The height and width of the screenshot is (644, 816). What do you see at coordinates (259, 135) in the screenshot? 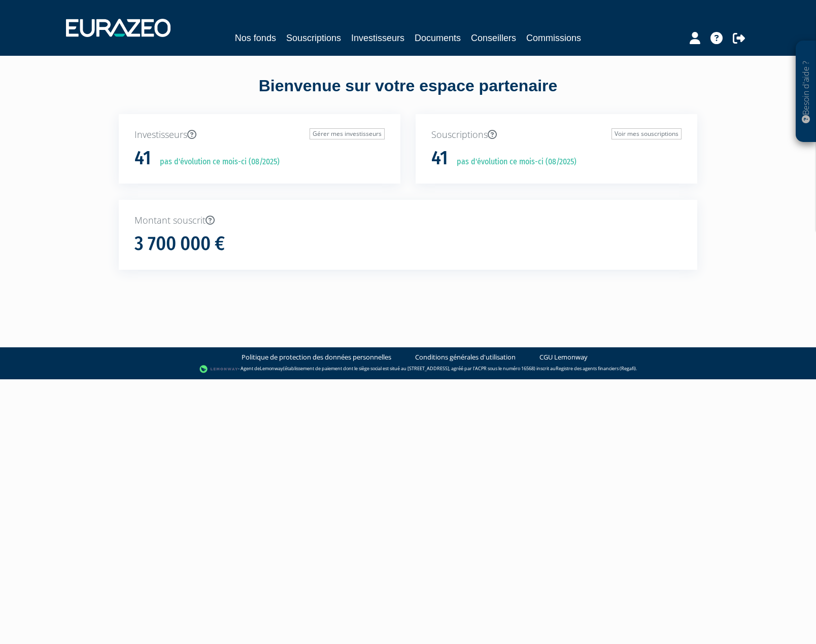
I see `p: Investisseurs` at bounding box center [259, 135].